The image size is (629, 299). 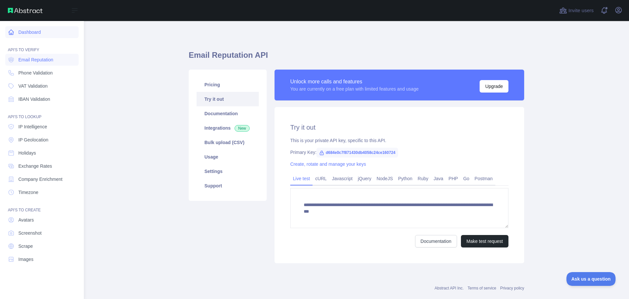 I want to click on img: Abstract API, so click(x=25, y=10).